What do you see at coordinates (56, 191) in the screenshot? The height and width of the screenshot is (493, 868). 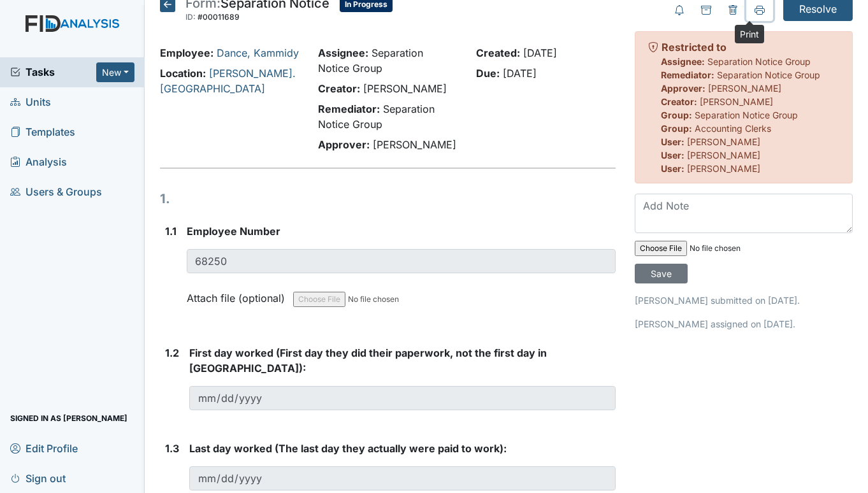 I see `span: Users & Groups` at bounding box center [56, 191].